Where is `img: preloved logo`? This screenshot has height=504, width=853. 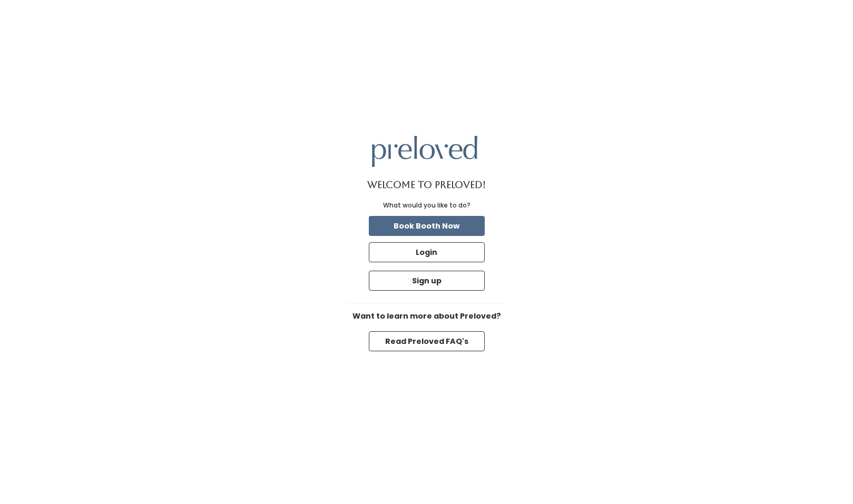 img: preloved logo is located at coordinates (425, 151).